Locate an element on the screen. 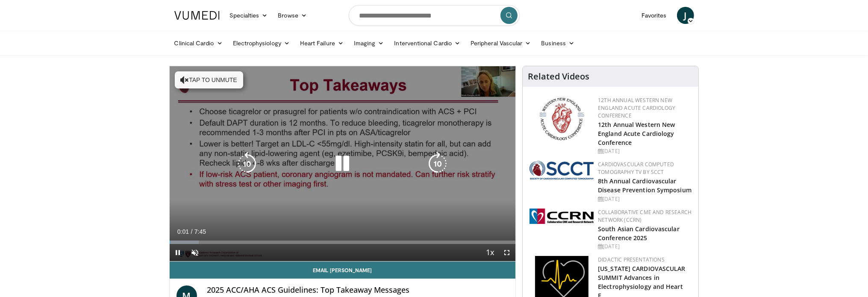 Image resolution: width=868 pixels, height=297 pixels. a: Business is located at coordinates (558, 43).